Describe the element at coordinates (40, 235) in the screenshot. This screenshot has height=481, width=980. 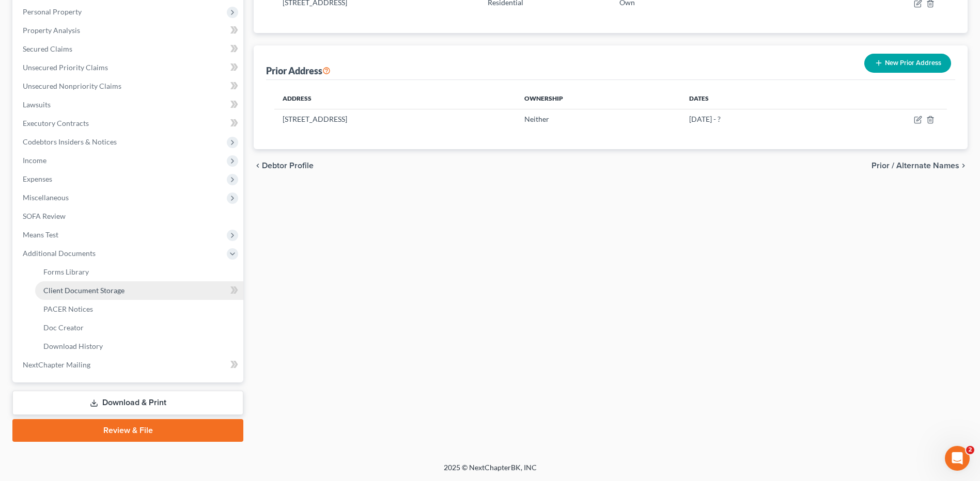
I see `span: Means Test` at that location.